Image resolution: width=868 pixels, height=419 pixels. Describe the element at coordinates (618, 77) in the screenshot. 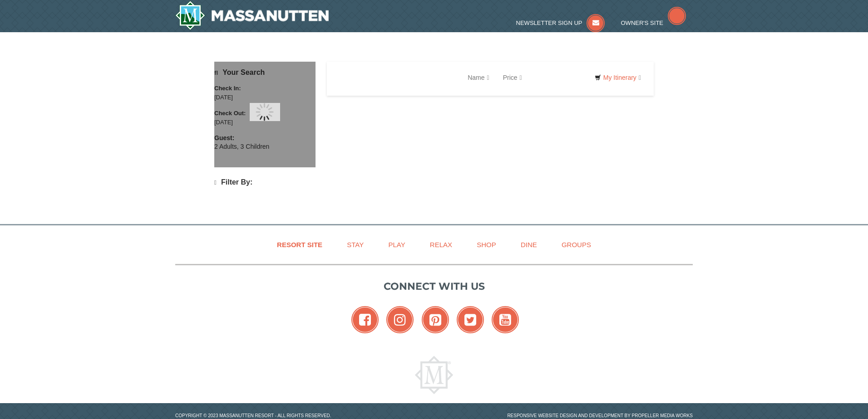

I see `a: My Itinerary` at that location.